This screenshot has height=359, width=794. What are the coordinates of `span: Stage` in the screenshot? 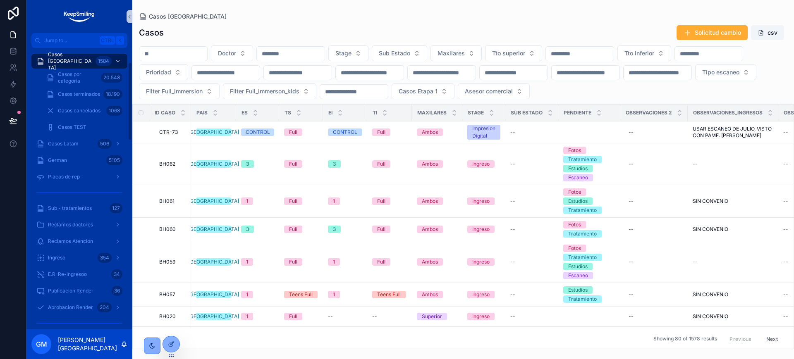 It's located at (343, 53).